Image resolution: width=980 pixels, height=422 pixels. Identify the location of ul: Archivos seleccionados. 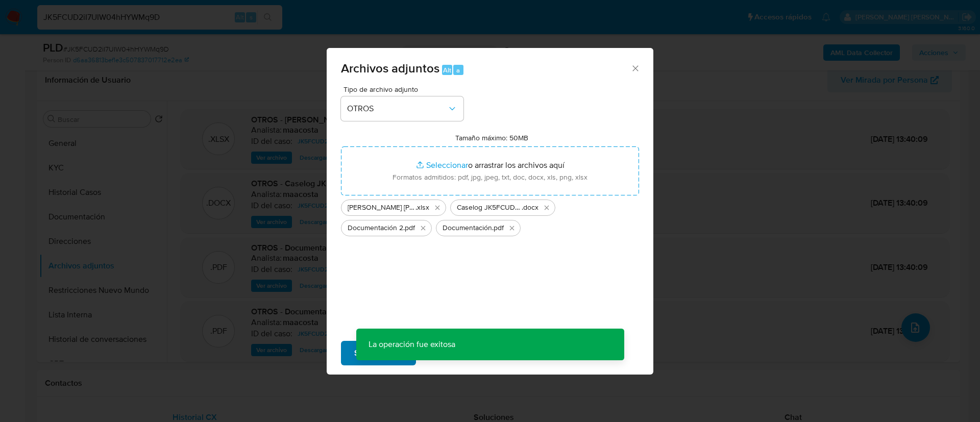
(490, 215).